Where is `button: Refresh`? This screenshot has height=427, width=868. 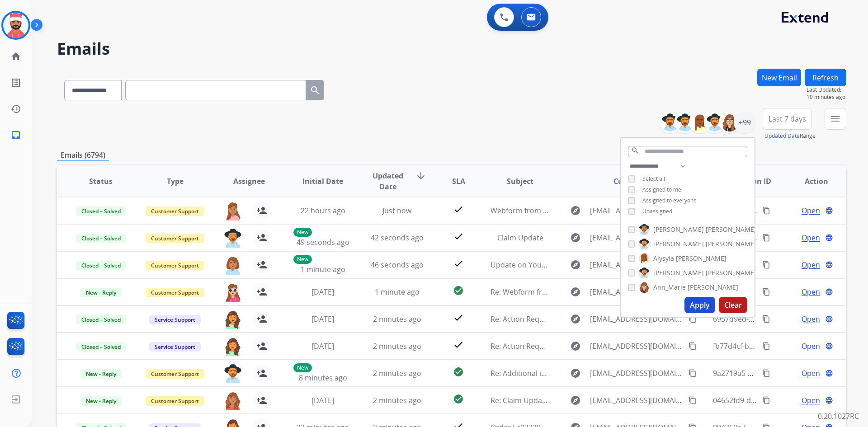
button: Refresh is located at coordinates (825, 78).